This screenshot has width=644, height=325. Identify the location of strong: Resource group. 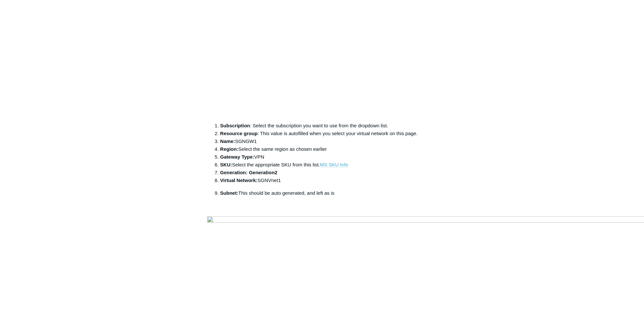
(238, 133).